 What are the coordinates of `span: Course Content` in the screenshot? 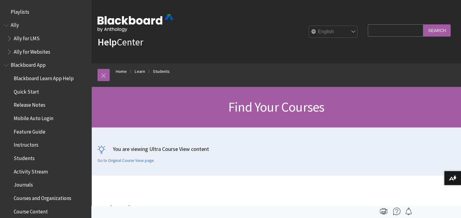 It's located at (31, 210).